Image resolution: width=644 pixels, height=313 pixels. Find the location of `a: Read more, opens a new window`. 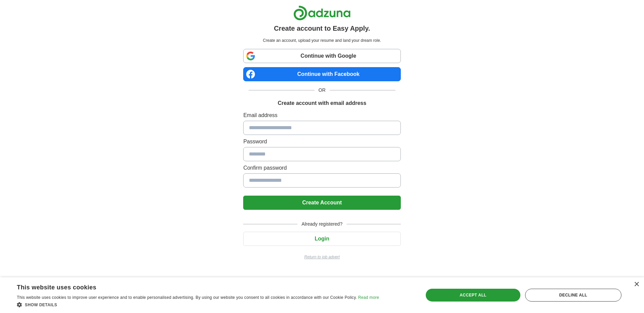

a: Read more, opens a new window is located at coordinates (369, 298).